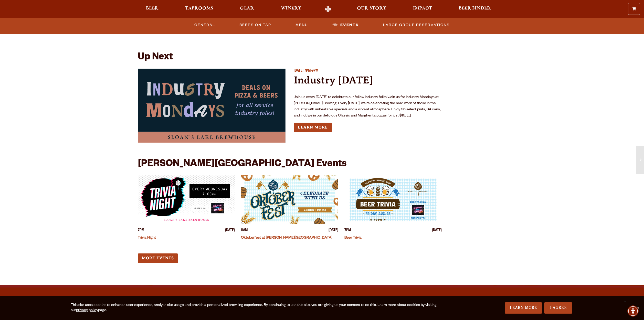 This screenshot has height=320, width=644. Describe the element at coordinates (559, 308) in the screenshot. I see `a: I Agree` at that location.